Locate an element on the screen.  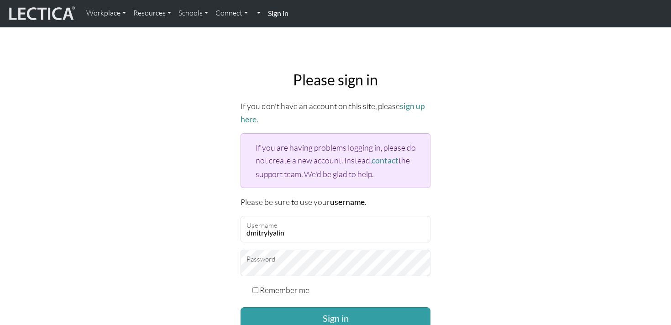
a: Connect is located at coordinates (231, 13).